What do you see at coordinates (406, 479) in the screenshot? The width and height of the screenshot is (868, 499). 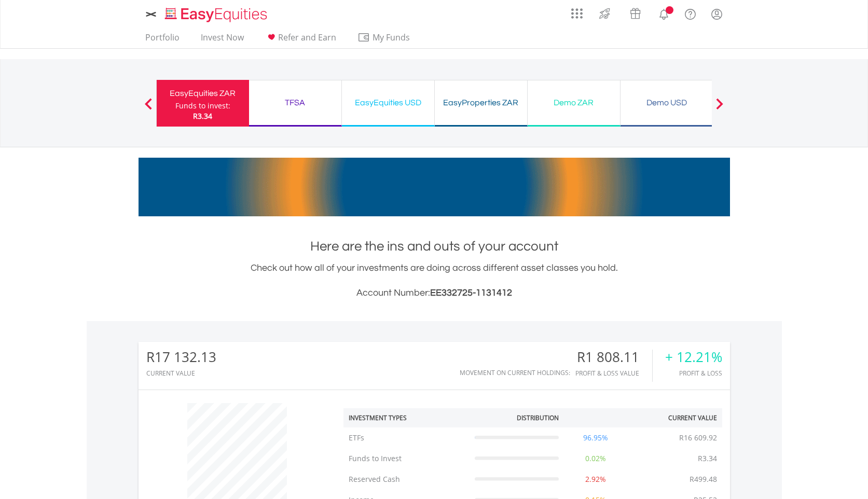 I see `td: Reserved Cash` at bounding box center [406, 479].